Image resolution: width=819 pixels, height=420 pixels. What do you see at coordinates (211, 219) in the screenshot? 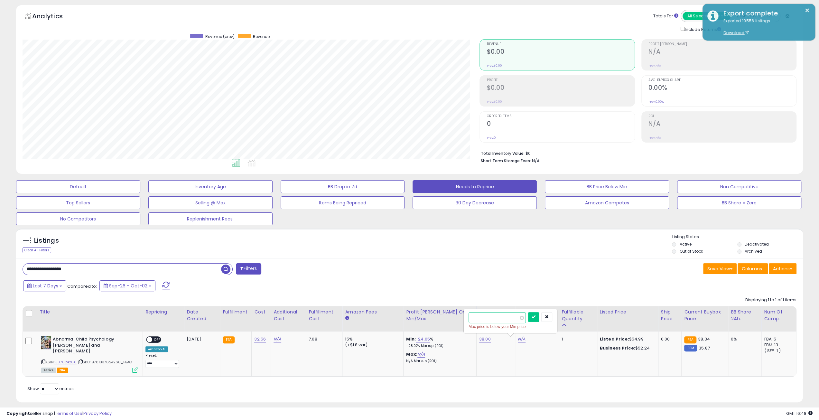
I see `button: Replenishment Recs.` at bounding box center [211, 219].